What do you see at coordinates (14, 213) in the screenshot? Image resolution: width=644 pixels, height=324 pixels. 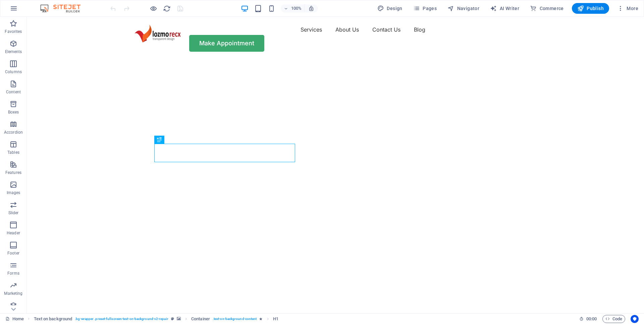 I see `p: Slider` at bounding box center [14, 213].